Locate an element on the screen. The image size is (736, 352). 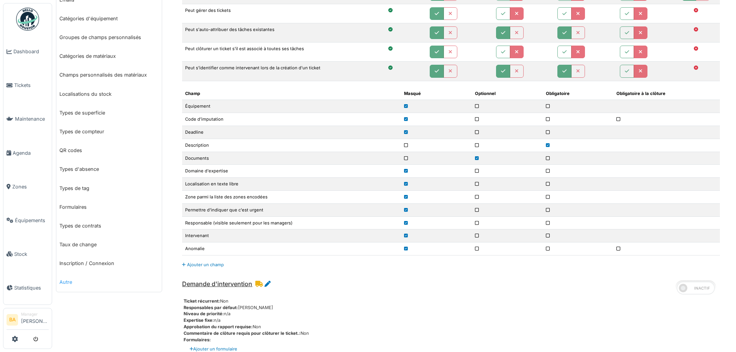
a: Maintenance is located at coordinates (28, 119).